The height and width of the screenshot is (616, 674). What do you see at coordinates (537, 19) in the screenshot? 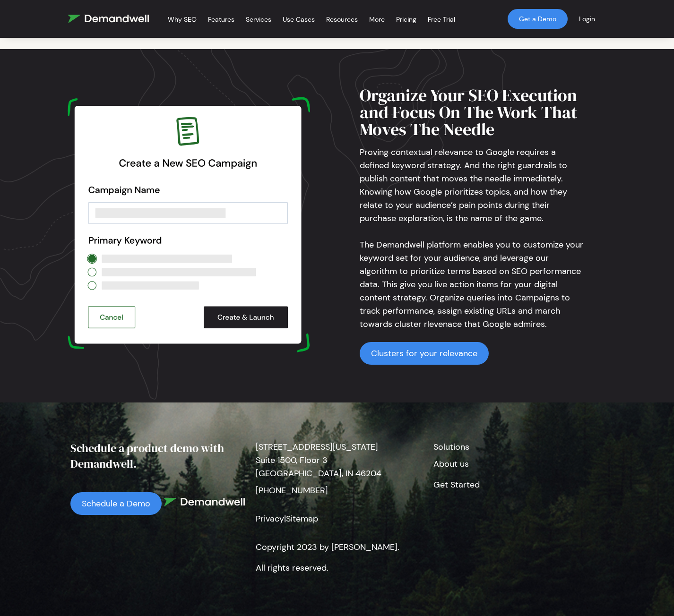
I see `a: Get a Demo` at bounding box center [537, 19].